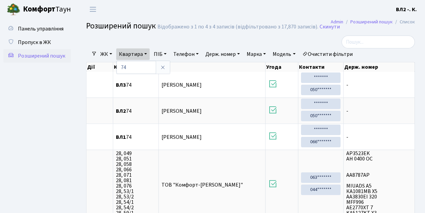 The height and width of the screenshot is (213, 425). Describe the element at coordinates (136, 67) in the screenshot. I see `th: Квартира` at that location.